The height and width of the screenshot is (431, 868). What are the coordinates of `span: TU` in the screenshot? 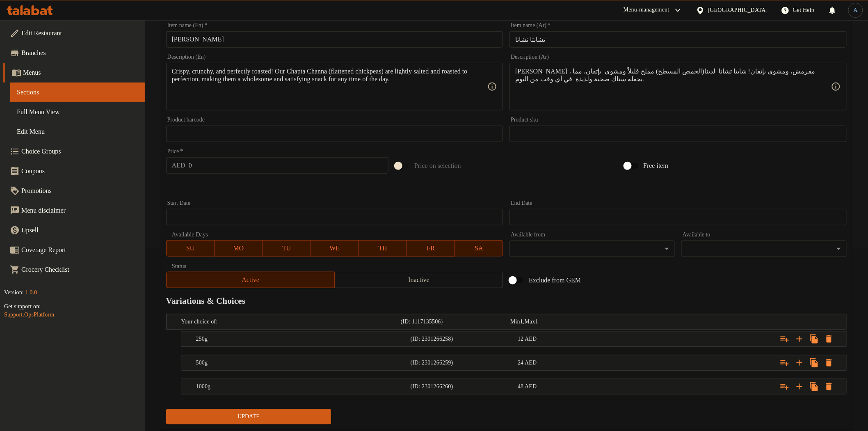 It's located at (286, 248).